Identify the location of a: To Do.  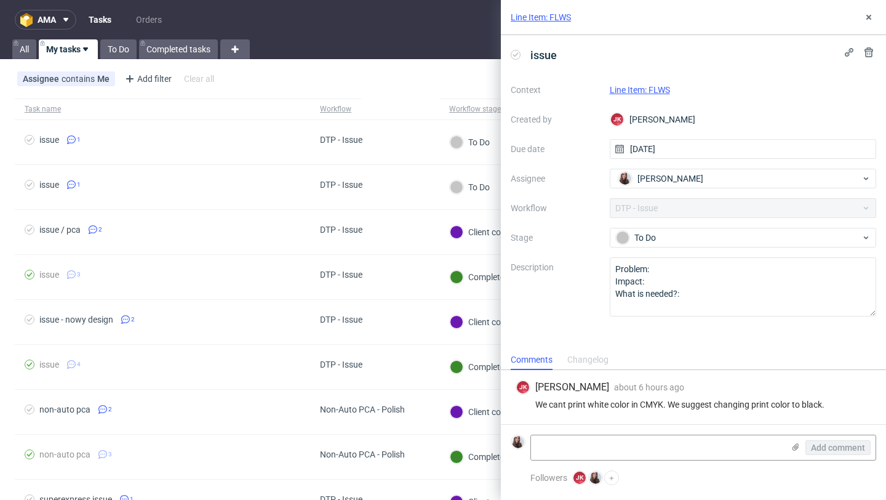
(118, 49).